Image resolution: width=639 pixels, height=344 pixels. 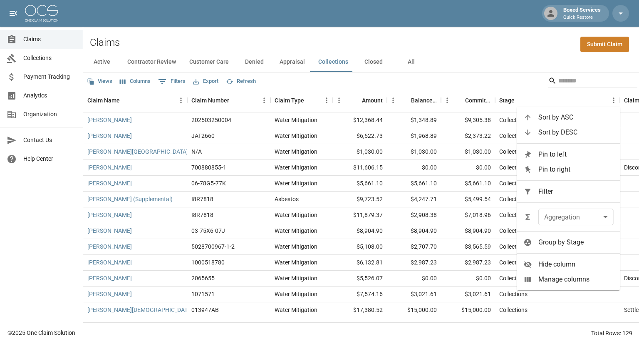 What do you see at coordinates (360, 136) in the screenshot?
I see `div: $6,522.73` at bounding box center [360, 136].